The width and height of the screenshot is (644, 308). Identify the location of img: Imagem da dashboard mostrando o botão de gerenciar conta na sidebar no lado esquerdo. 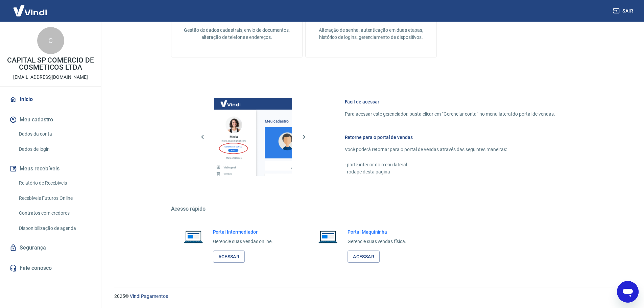
(253, 137).